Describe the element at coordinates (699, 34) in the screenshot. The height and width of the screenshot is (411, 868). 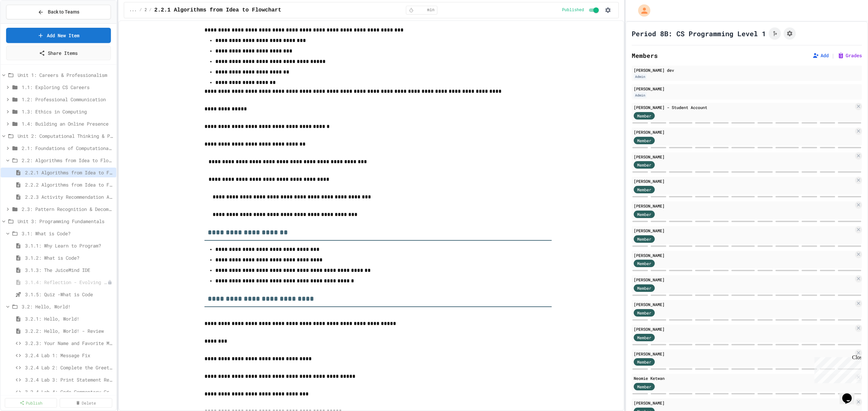
I see `h1: Period 8B: CS Programming Level 1` at that location.